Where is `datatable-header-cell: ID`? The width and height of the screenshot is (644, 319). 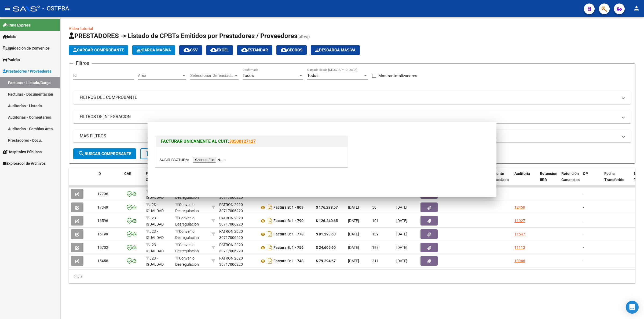
datatable-header-cell: ID is located at coordinates (109, 180).